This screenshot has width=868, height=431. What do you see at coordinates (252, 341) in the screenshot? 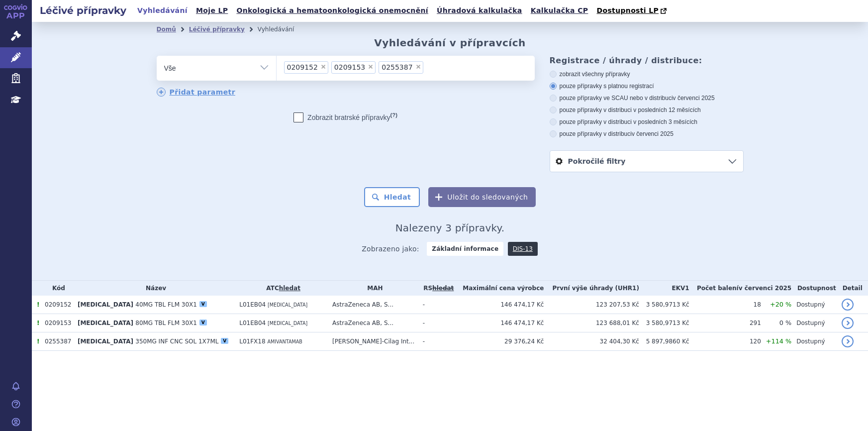
I see `span: L01FX18` at bounding box center [252, 341].